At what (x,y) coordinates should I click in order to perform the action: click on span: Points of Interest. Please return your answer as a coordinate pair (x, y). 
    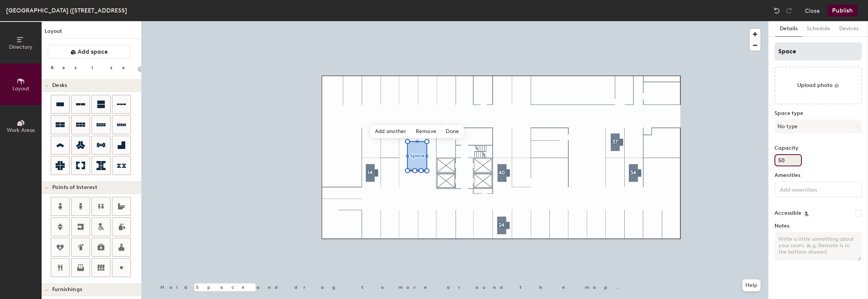
    Looking at the image, I should click on (75, 188).